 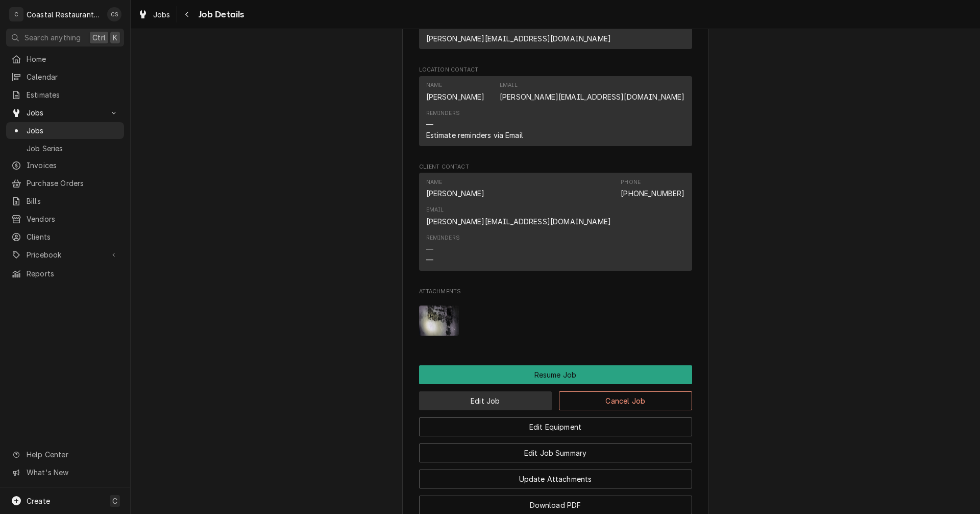 What do you see at coordinates (72, 165) in the screenshot?
I see `span: Invoices` at bounding box center [72, 165].